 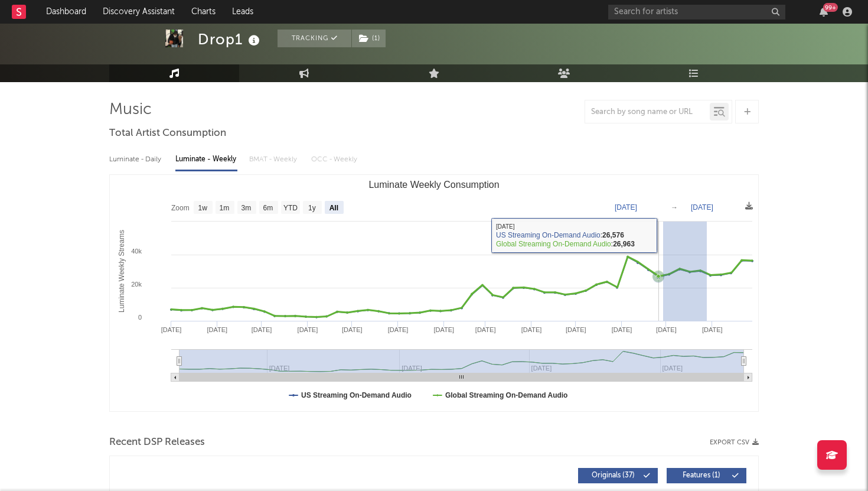 What do you see at coordinates (291, 208) in the screenshot?
I see `text: YTD` at bounding box center [291, 208].